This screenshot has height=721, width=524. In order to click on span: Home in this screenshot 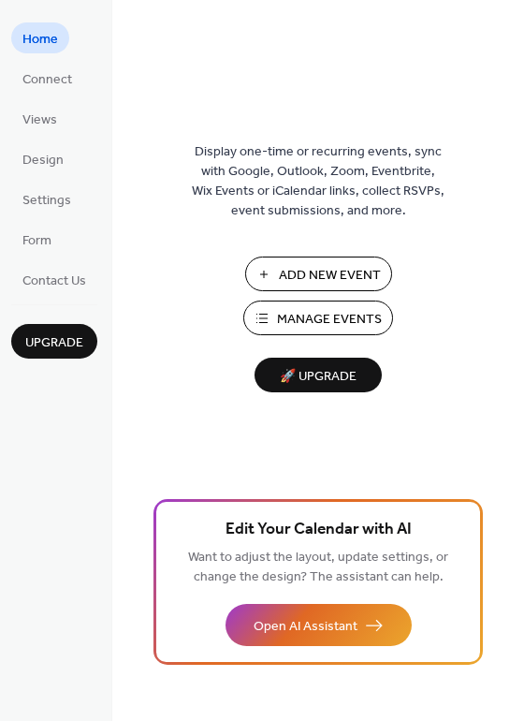, I will do `click(40, 39)`.